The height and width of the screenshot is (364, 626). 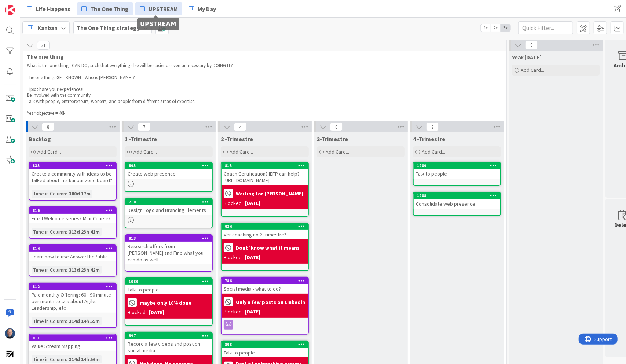 What do you see at coordinates (43, 45) in the screenshot?
I see `span: 21` at bounding box center [43, 45].